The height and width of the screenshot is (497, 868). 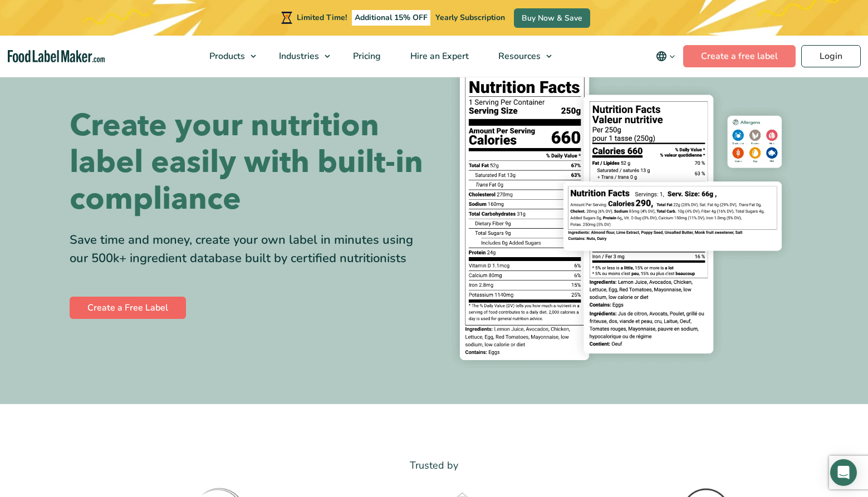 What do you see at coordinates (438, 56) in the screenshot?
I see `a: Hire an Expert` at bounding box center [438, 56].